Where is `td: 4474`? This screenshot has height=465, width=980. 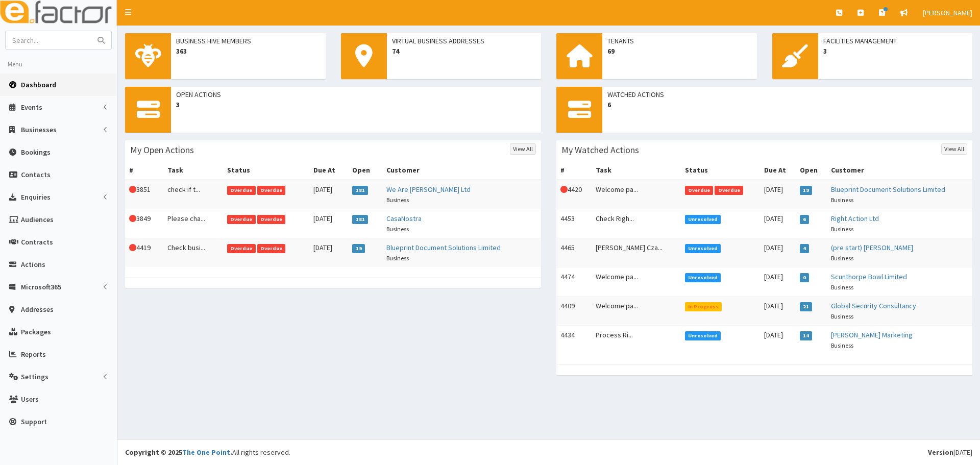 td: 4474 is located at coordinates (574, 282).